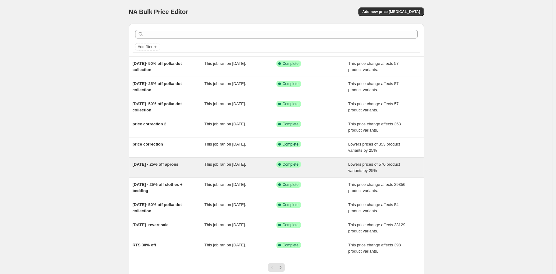  I want to click on span: This price change affects 54 product variants., so click(374, 208).